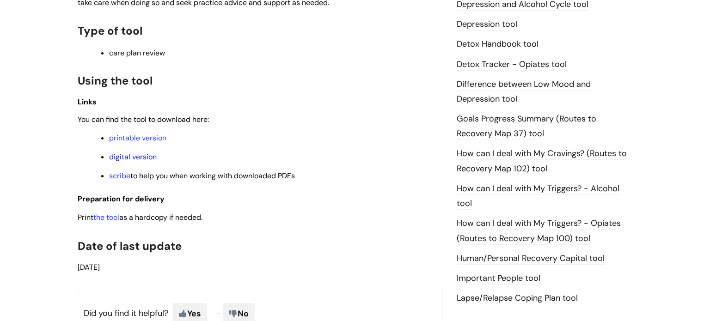 Image resolution: width=710 pixels, height=321 pixels. What do you see at coordinates (110, 30) in the screenshot?
I see `span: Type of tool` at bounding box center [110, 30].